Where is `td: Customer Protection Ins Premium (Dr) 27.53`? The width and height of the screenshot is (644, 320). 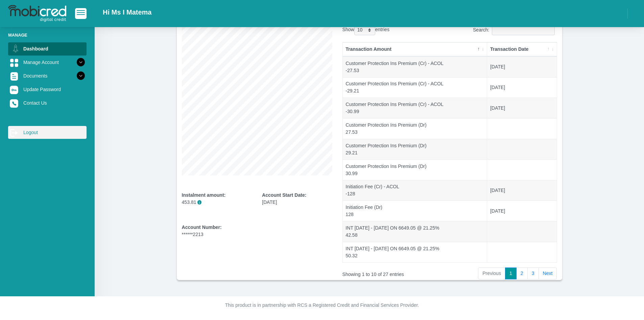
td: Customer Protection Ins Premium (Dr) 27.53 is located at coordinates (415, 128).